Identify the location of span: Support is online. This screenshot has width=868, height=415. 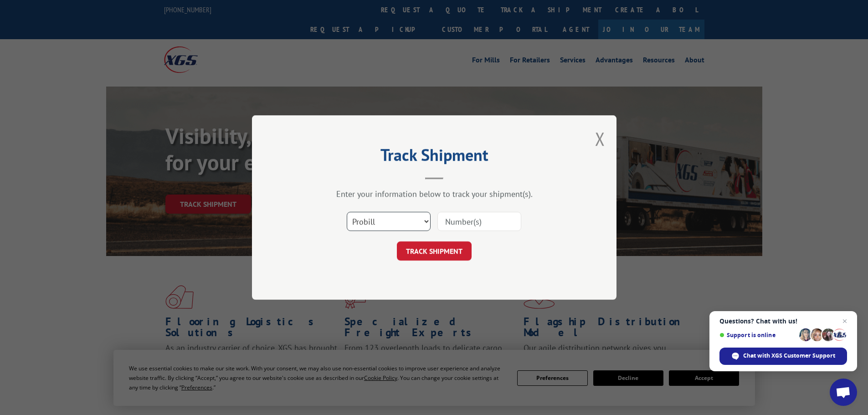
(757, 335).